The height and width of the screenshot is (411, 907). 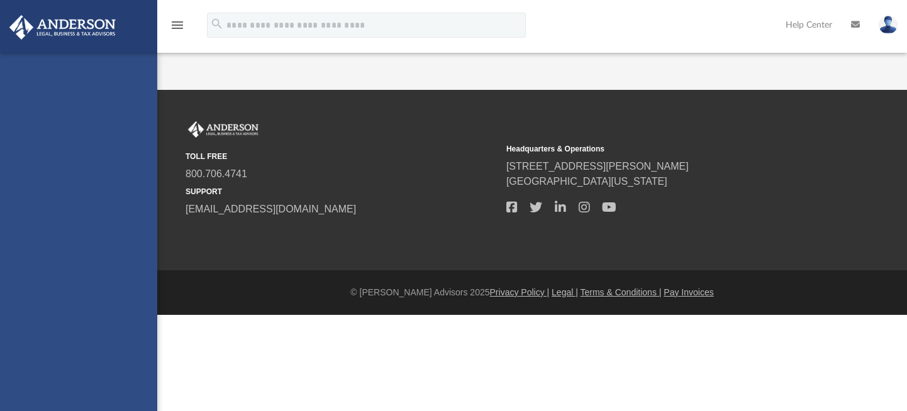 I want to click on a: Legal |, so click(x=565, y=292).